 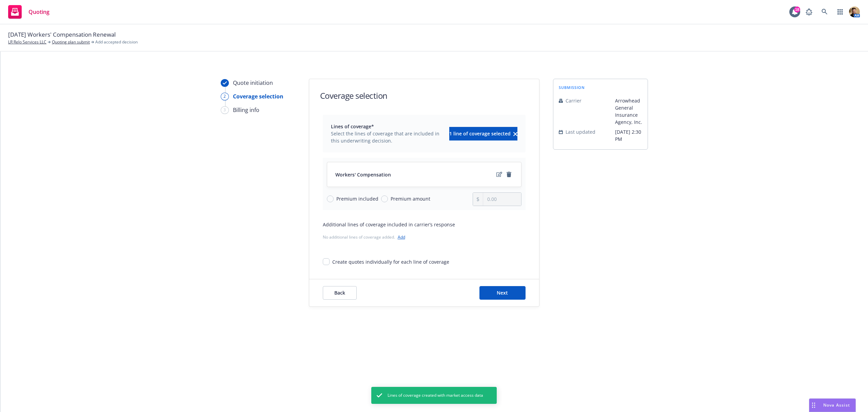 I want to click on a: edit, so click(x=500, y=174).